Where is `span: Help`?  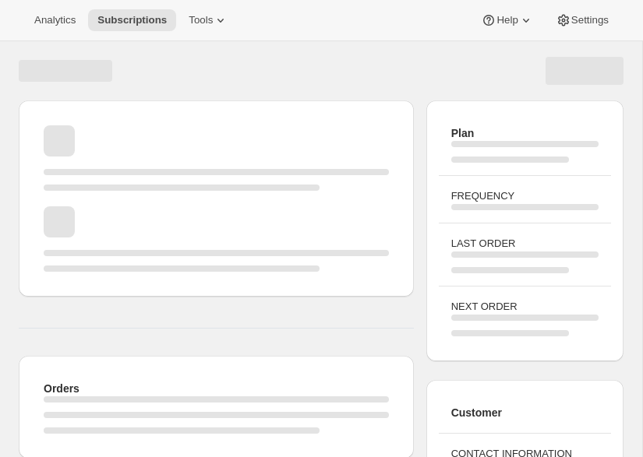
span: Help is located at coordinates (506, 20).